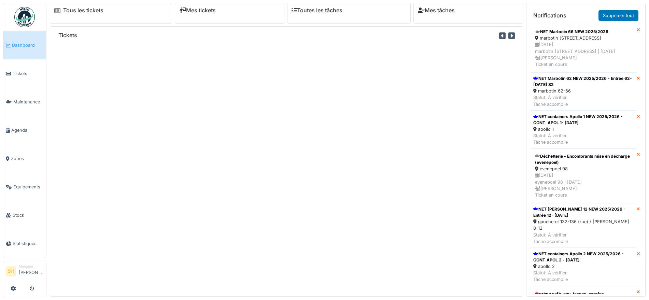 Image resolution: width=649 pixels, height=300 pixels. I want to click on a: Mes tickets, so click(197, 10).